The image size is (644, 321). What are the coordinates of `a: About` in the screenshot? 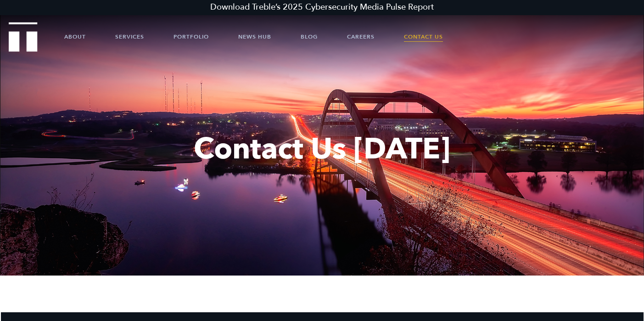 It's located at (75, 37).